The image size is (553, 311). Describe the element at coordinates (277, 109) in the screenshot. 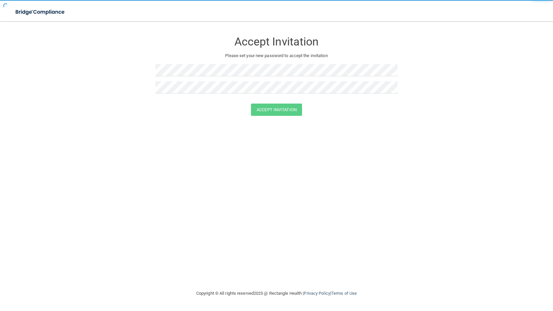

I see `button: Accept Invitation` at that location.